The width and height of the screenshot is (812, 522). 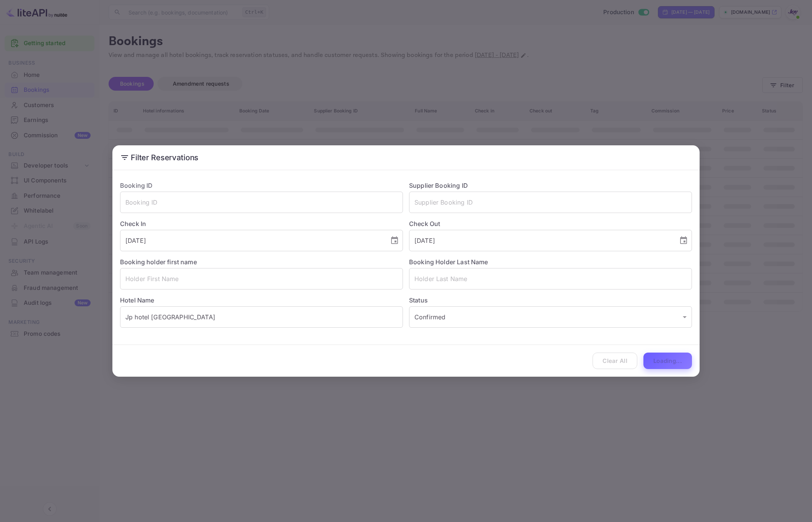 What do you see at coordinates (137, 300) in the screenshot?
I see `label: Hotel Name` at bounding box center [137, 300].